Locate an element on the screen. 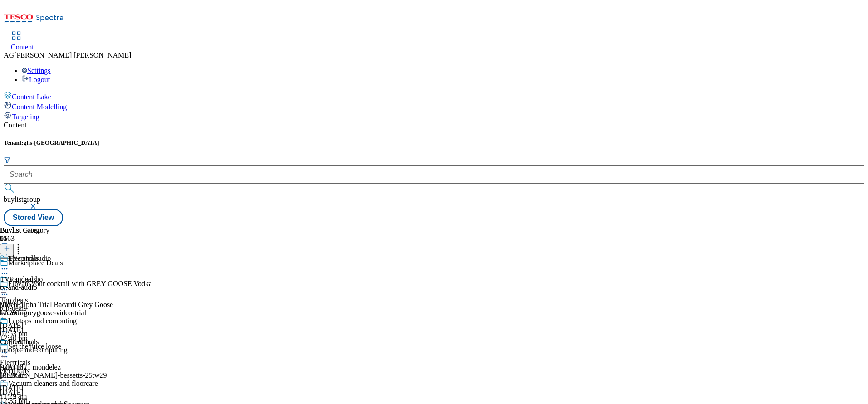 Image resolution: width=868 pixels, height=404 pixels. div: Elevate your cocktail with GREY GOOSE Vodka is located at coordinates (80, 283).